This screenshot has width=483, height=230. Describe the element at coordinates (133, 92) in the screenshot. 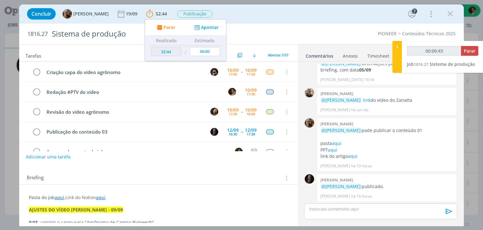

I see `div: Redação #PTV do vídeo` at that location.